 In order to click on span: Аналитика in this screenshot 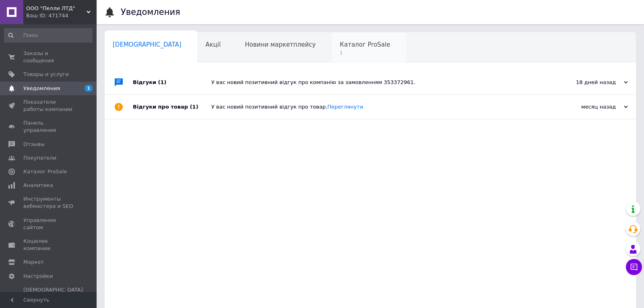, I will do `click(38, 186)`.